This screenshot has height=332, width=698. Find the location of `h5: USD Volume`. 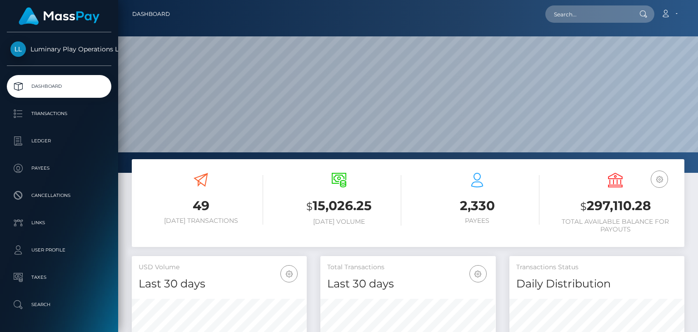

h5: USD Volume is located at coordinates (219, 267).